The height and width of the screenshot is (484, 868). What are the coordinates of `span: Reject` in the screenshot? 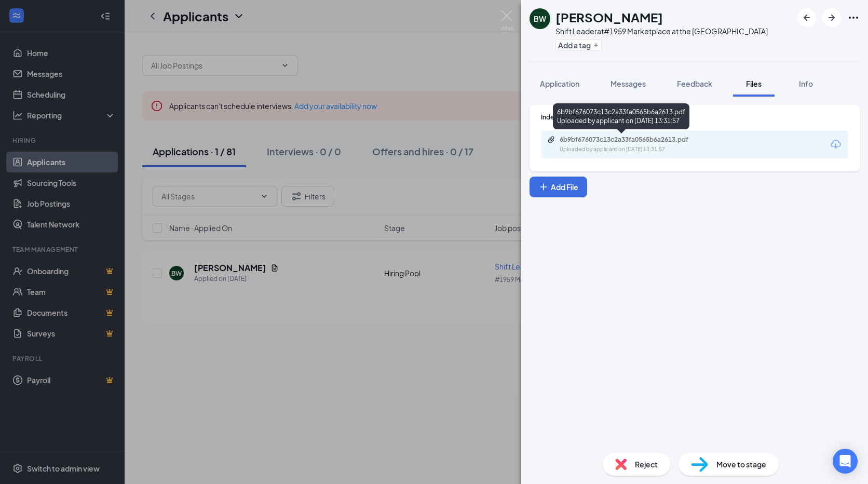 It's located at (646, 464).